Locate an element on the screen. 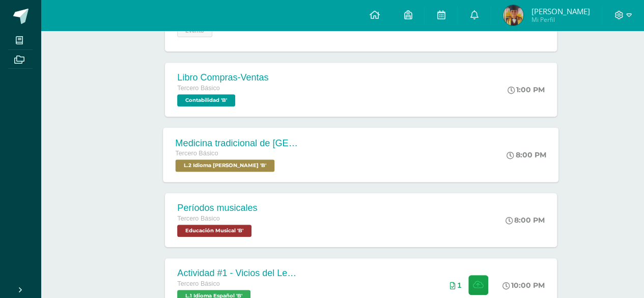 The width and height of the screenshot is (644, 298). img: 35a3bd2d586dab1d312ec730922347c4.png is located at coordinates (514, 15).